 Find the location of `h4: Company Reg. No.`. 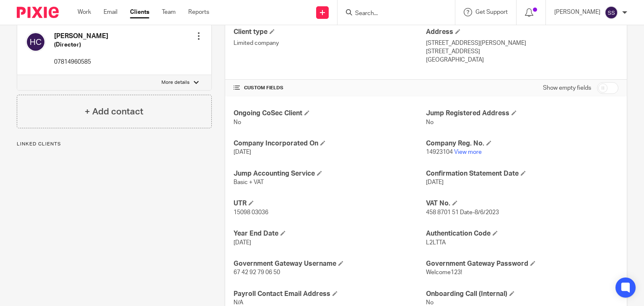

h4: Company Reg. No. is located at coordinates (522, 143).